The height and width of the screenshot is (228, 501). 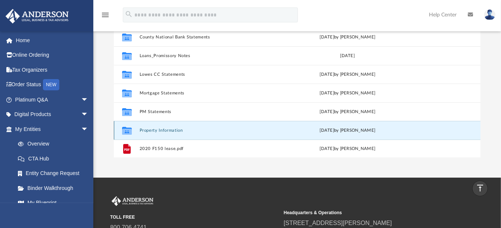 I want to click on button: Property Information, so click(x=208, y=130).